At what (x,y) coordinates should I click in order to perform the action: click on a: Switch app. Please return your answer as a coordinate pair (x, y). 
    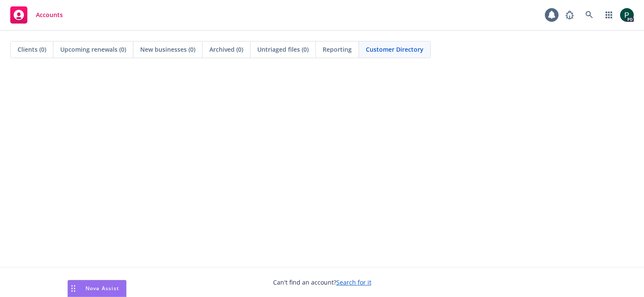
    Looking at the image, I should click on (608, 15).